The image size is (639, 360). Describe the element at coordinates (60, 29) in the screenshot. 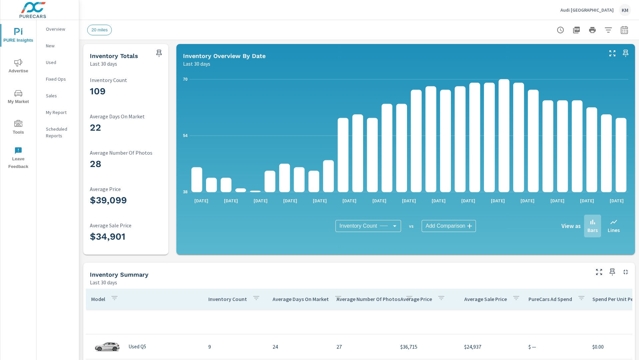

I see `p: Overview` at that location.